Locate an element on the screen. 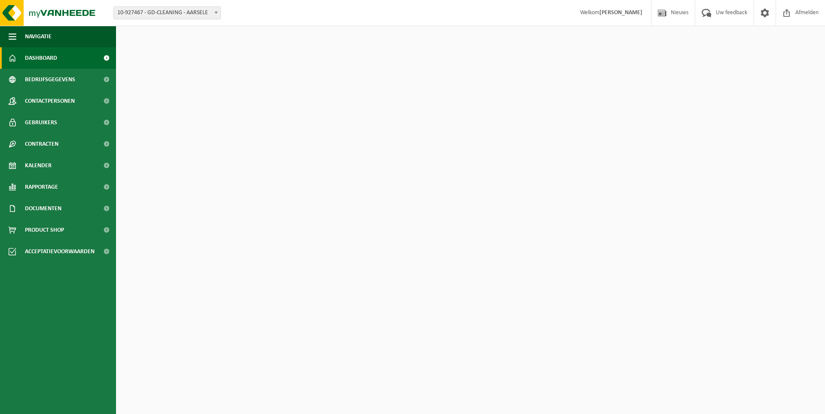 The image size is (825, 414). span: Rapportage is located at coordinates (41, 187).